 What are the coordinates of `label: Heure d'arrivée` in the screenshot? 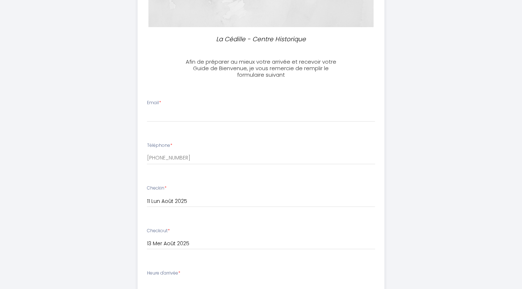 It's located at (164, 273).